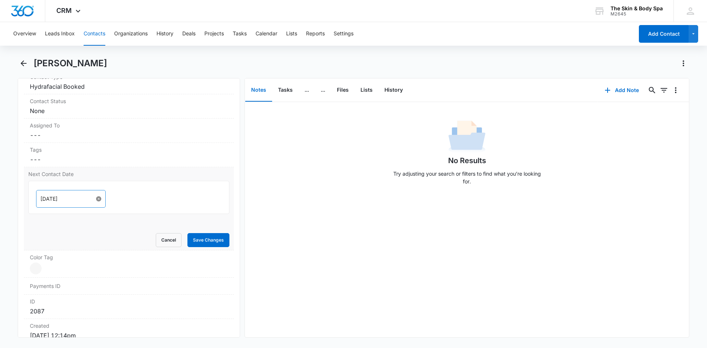 The width and height of the screenshot is (707, 348). I want to click on button: Leads Inbox, so click(60, 34).